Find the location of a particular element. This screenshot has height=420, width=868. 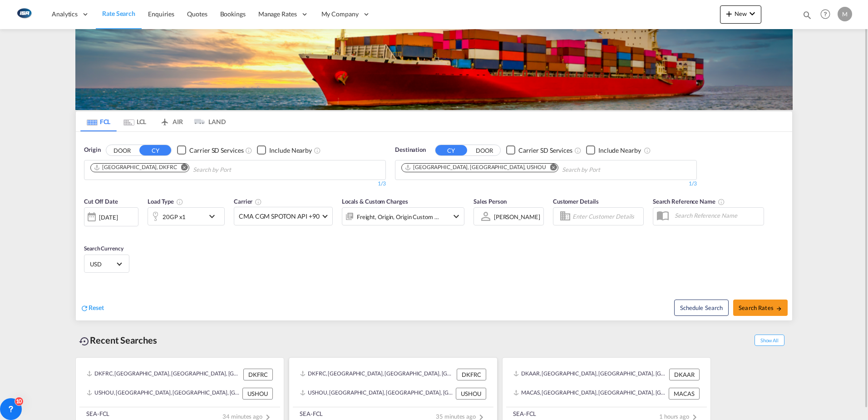

md-select: Select Currency: $ USDUnited States Dollar is located at coordinates (107, 263).